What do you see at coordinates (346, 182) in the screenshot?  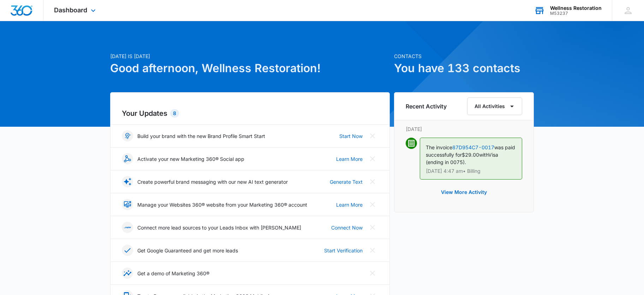 I see `a: Generate Text` at bounding box center [346, 182].